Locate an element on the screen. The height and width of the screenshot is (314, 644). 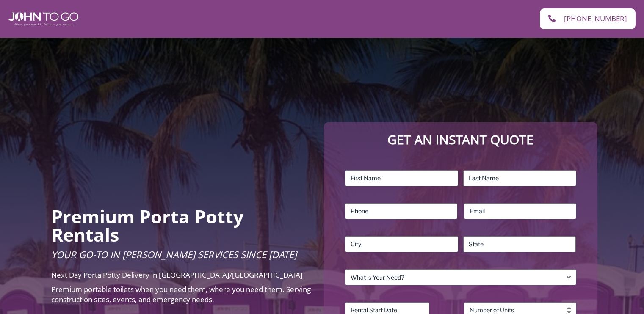
input: Phone is located at coordinates (401, 211).